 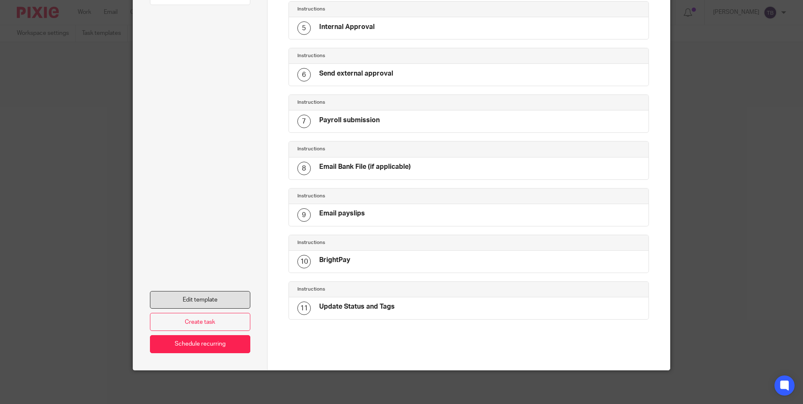 I want to click on a: Edit template, so click(x=200, y=300).